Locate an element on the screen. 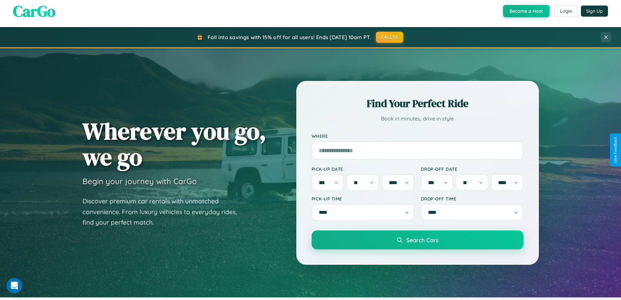 This screenshot has height=300, width=621. span: CarGo is located at coordinates (34, 11).